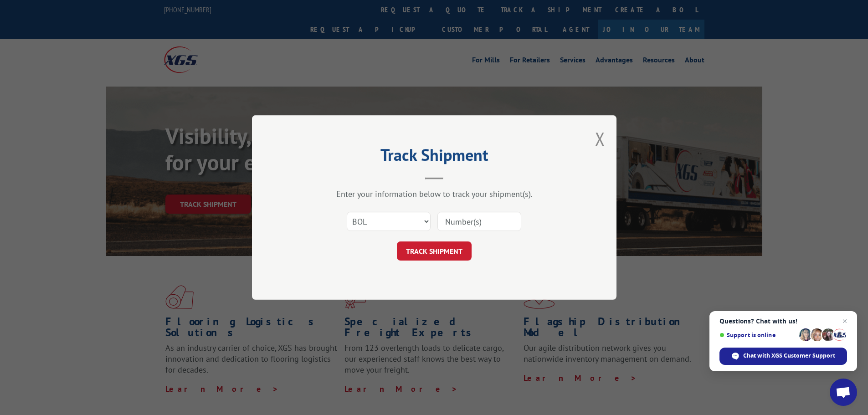  Describe the element at coordinates (434, 251) in the screenshot. I see `button: TRACK SHIPMENT` at that location.